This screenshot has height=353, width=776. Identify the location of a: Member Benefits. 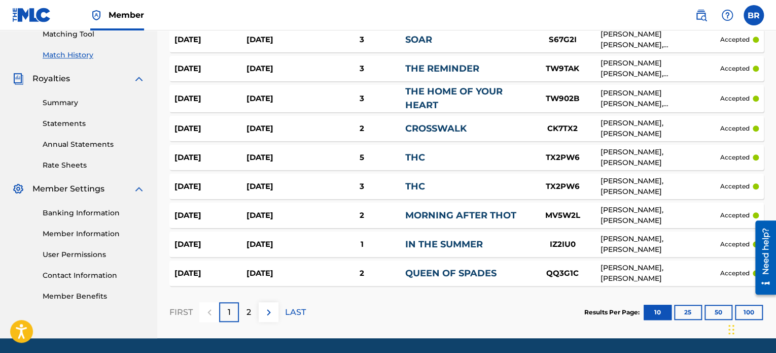
(94, 296).